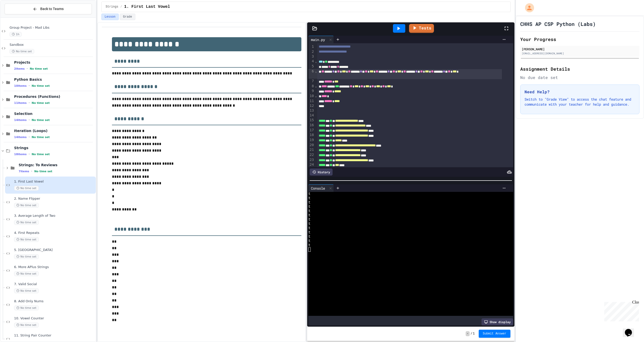  What do you see at coordinates (321, 172) in the screenshot?
I see `div: History` at bounding box center [321, 172].